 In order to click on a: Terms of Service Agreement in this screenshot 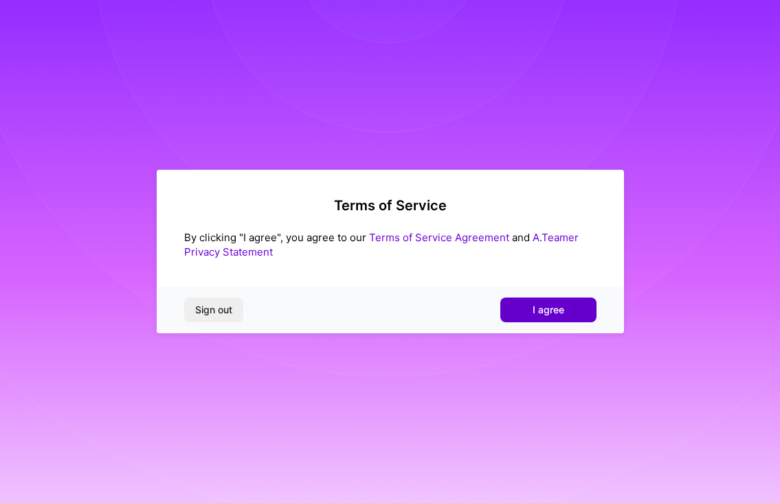, I will do `click(439, 237)`.